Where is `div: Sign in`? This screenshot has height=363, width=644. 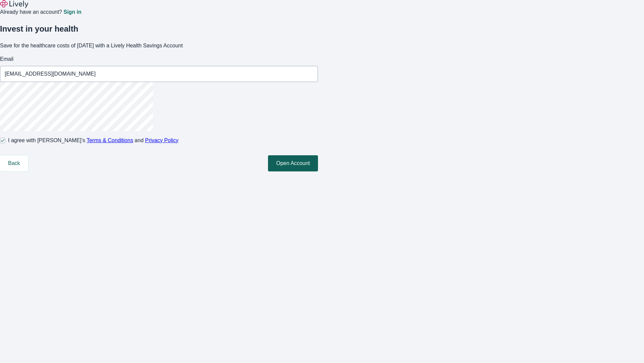
div: Sign in is located at coordinates (72, 12).